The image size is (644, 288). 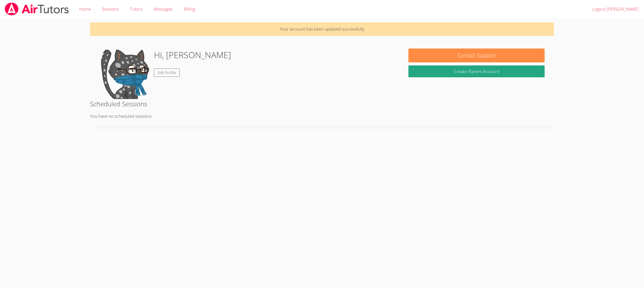 What do you see at coordinates (477, 55) in the screenshot?
I see `button: Contact Support` at bounding box center [477, 55].